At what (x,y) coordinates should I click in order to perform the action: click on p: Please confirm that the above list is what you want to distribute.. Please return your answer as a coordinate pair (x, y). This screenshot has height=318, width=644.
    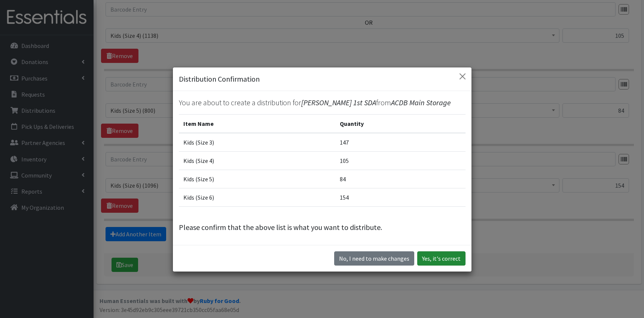
    Looking at the image, I should click on (322, 228).